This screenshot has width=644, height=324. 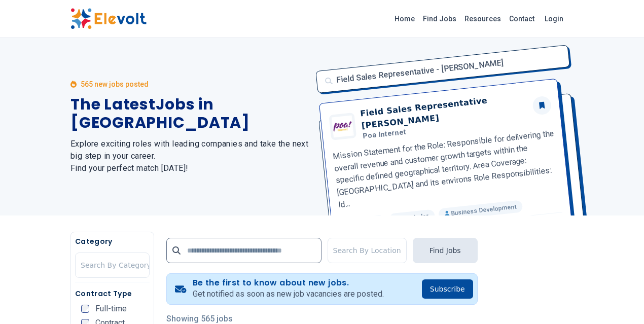 I want to click on button: Find Jobs, so click(x=445, y=251).